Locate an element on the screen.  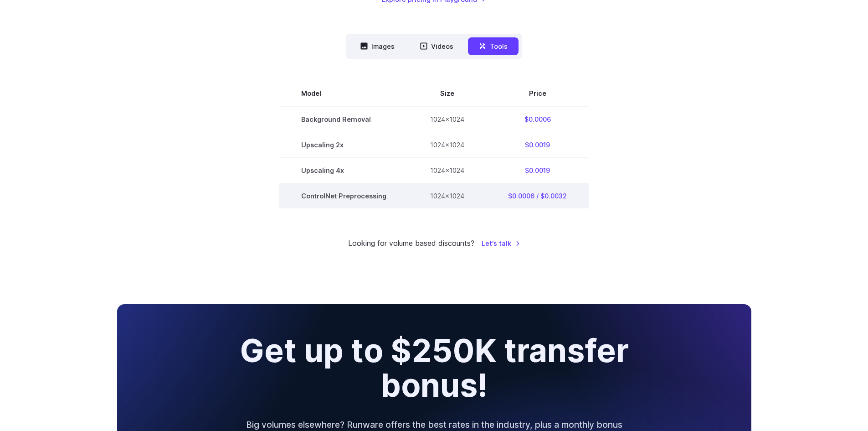
td: Upscaling 4x is located at coordinates (343, 170).